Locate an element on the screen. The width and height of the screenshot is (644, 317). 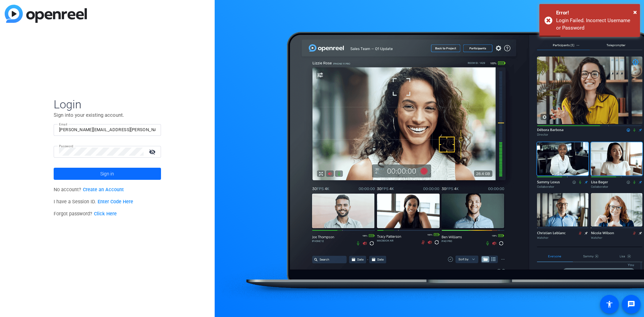
span: Forgot password? is located at coordinates (85, 213).